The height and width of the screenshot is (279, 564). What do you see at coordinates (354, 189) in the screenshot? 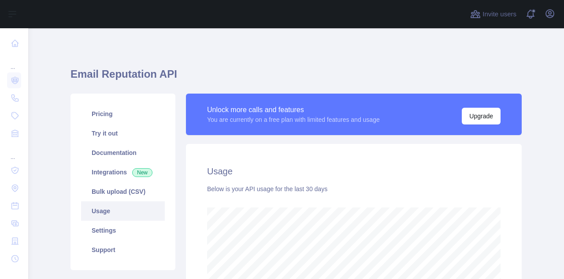
I see `div: Below is your API usage for the last 30 days` at bounding box center [354, 189].